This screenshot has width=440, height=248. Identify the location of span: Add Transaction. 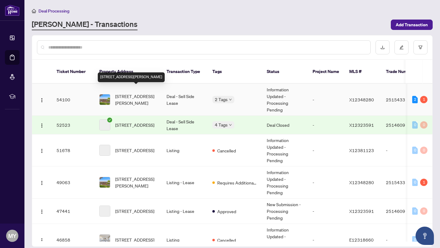
(411, 25).